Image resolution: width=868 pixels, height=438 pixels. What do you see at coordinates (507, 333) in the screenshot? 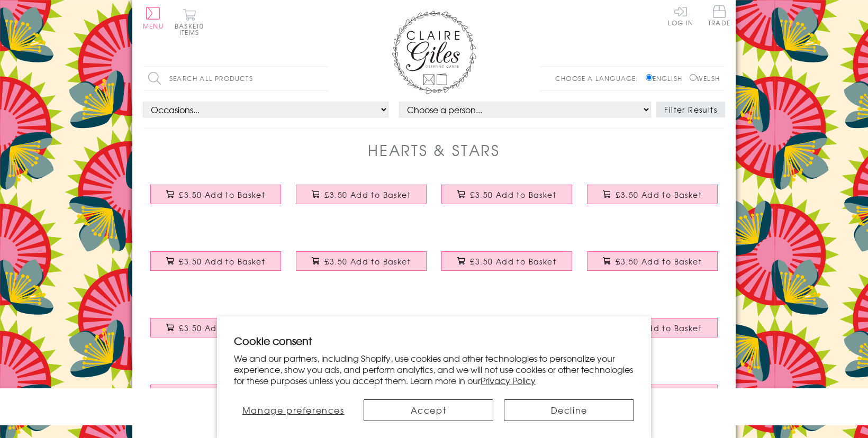
I see `a: Birthday Card, Blue Star, Grandson, Embellished with a padded star £3.50 Add to Basket` at bounding box center [507, 333].